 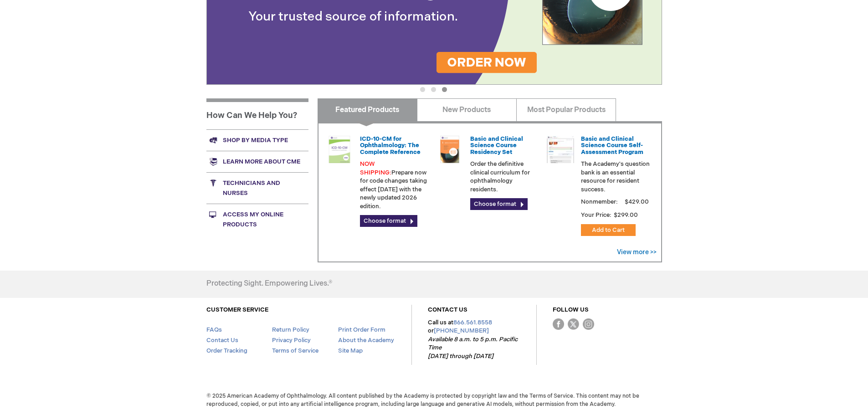 I want to click on span: $429.00, so click(x=636, y=202).